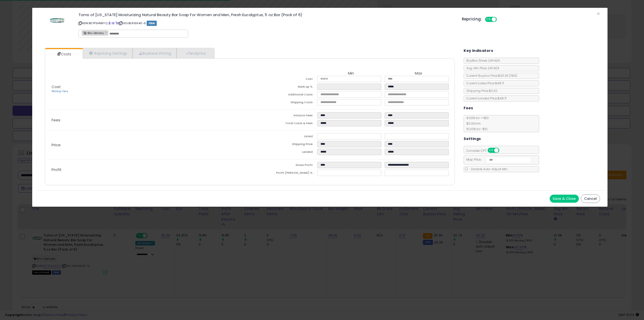  What do you see at coordinates (482, 68) in the screenshot?
I see `span: Avg. Win Price 24h: N/A` at bounding box center [482, 68].